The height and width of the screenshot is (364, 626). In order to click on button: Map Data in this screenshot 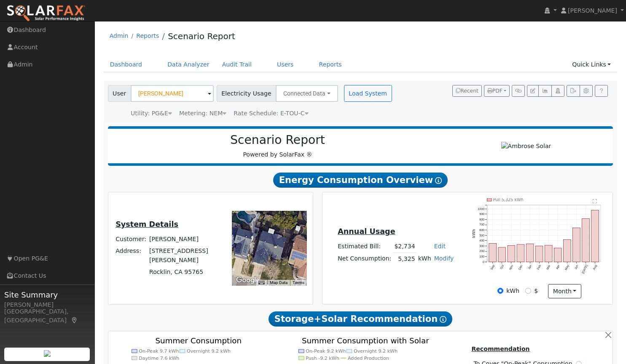, I will do `click(279, 283)`.